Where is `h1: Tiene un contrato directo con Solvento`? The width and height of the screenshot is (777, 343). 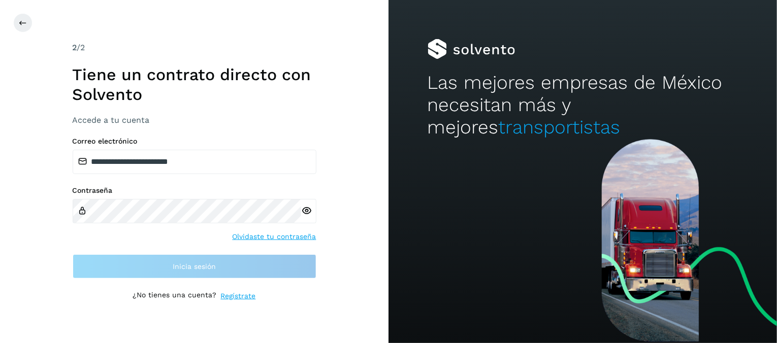 h1: Tiene un contrato directo con Solvento is located at coordinates (194, 84).